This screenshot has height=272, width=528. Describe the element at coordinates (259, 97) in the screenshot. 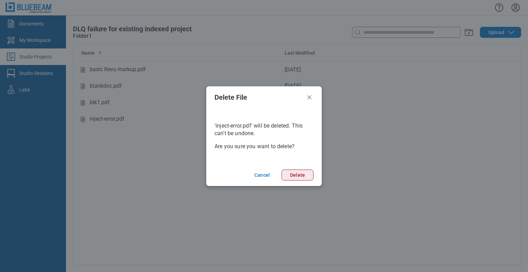

I see `h2: Delete File` at that location.